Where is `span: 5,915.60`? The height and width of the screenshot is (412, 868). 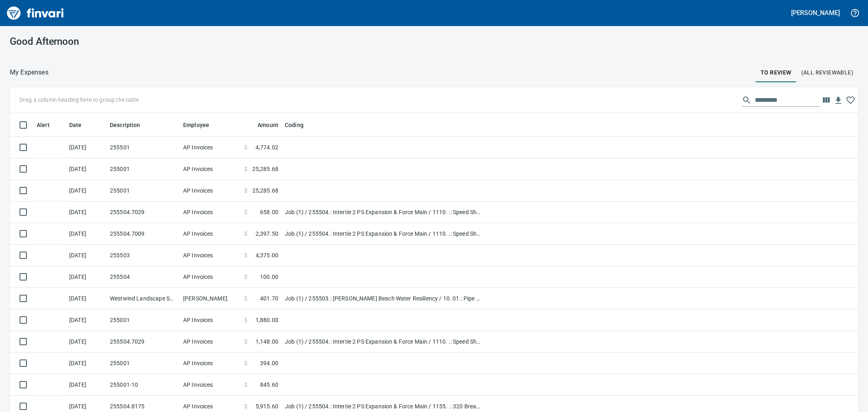
span: 5,915.60 is located at coordinates (267, 406).